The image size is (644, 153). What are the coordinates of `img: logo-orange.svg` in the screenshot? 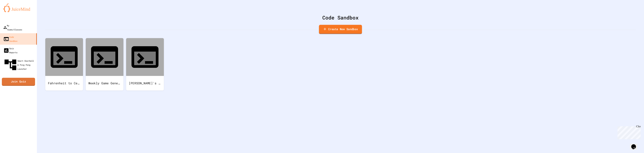 It's located at (18, 8).